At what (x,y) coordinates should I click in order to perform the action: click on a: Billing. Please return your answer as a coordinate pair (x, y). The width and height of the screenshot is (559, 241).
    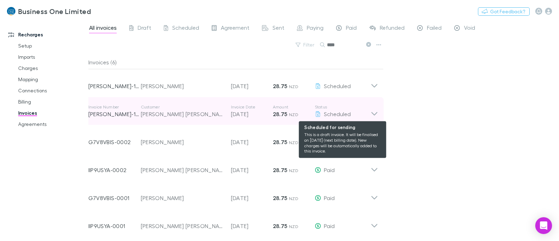
    Looking at the image, I should click on (52, 102).